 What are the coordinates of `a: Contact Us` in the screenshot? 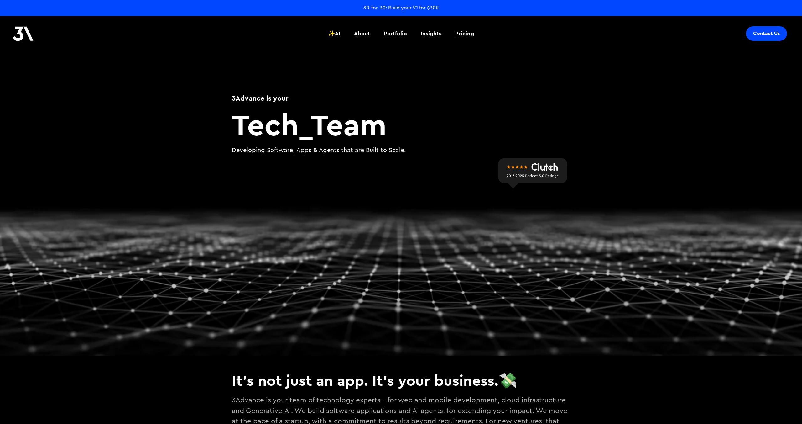 It's located at (767, 34).